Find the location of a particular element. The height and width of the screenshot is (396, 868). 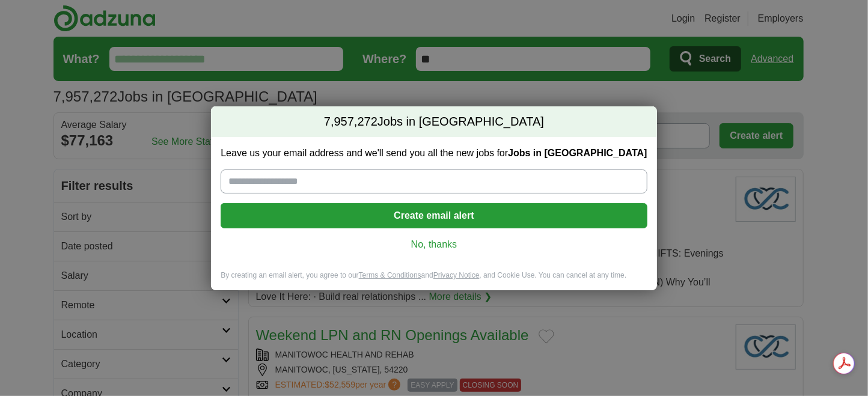

button: Create email alert is located at coordinates (434, 216).